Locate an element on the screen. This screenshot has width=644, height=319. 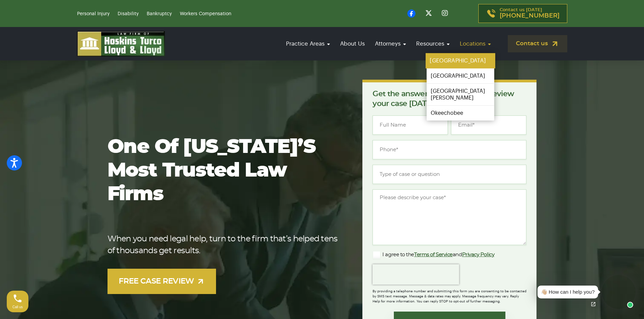
a: Privacy Policy is located at coordinates (478, 255).